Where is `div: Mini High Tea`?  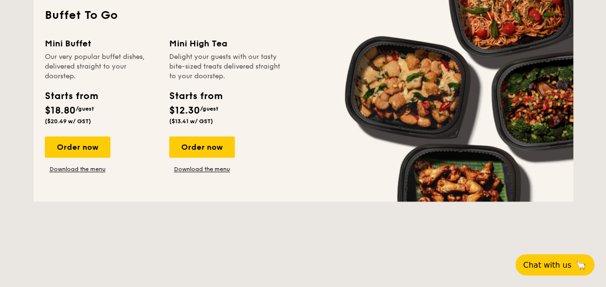 div: Mini High Tea is located at coordinates (226, 43).